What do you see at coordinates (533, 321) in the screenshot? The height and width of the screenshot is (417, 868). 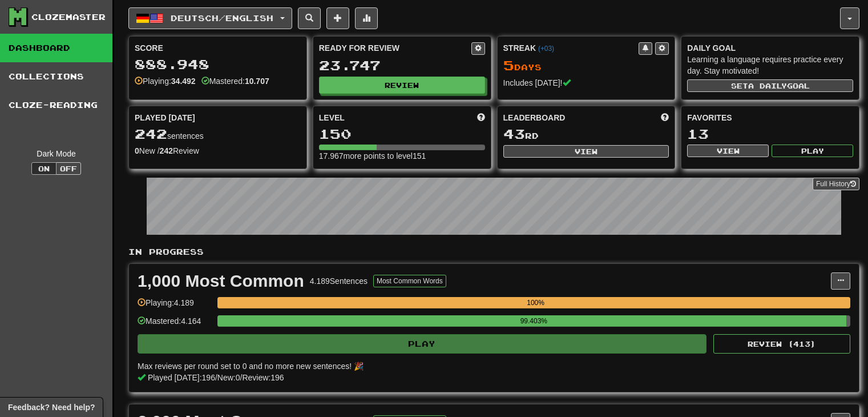 I see `div: 99.403%` at bounding box center [533, 321].